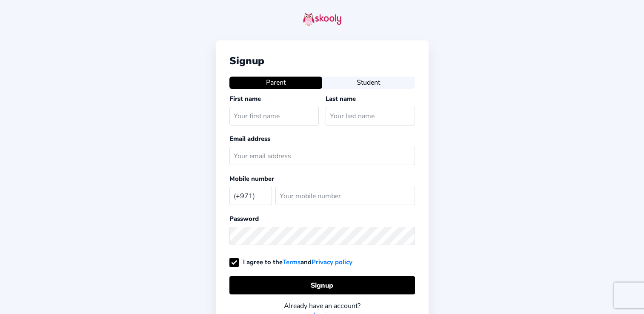  I want to click on a: Terms, so click(292, 262).